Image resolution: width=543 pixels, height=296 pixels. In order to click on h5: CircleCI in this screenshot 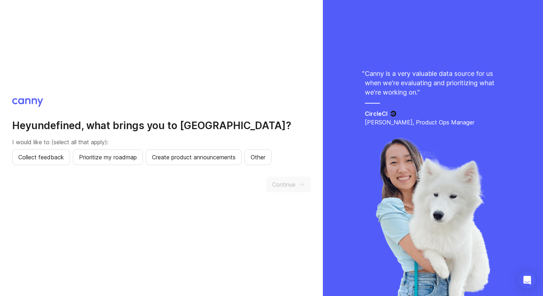, I will do `click(376, 113)`.